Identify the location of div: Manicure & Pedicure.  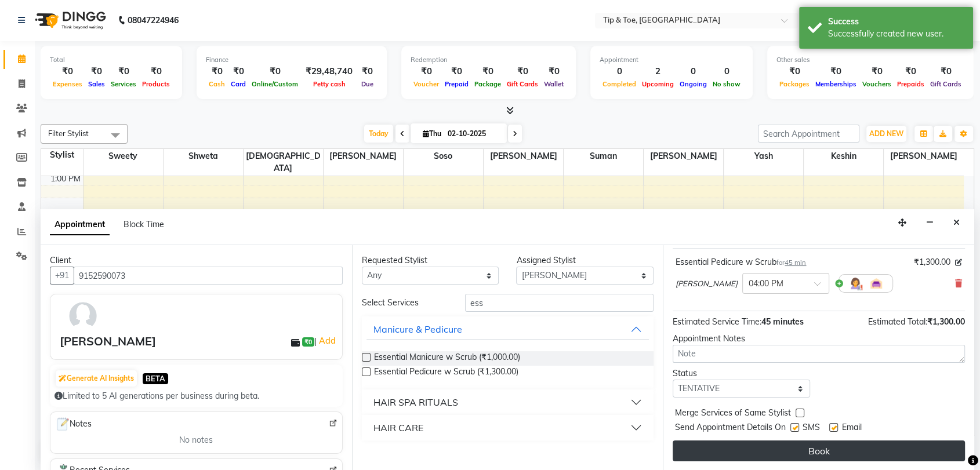
(418, 330).